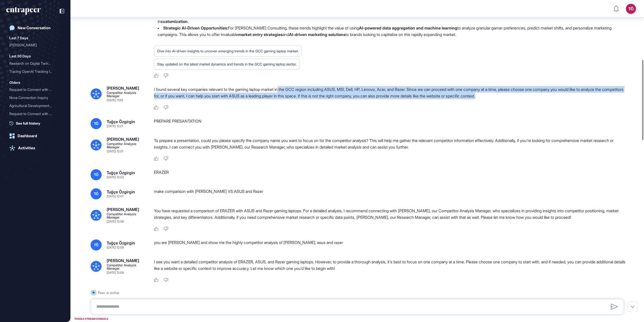 The width and height of the screenshot is (644, 322). What do you see at coordinates (631, 9) in the screenshot?
I see `div: TÖ` at bounding box center [631, 9].